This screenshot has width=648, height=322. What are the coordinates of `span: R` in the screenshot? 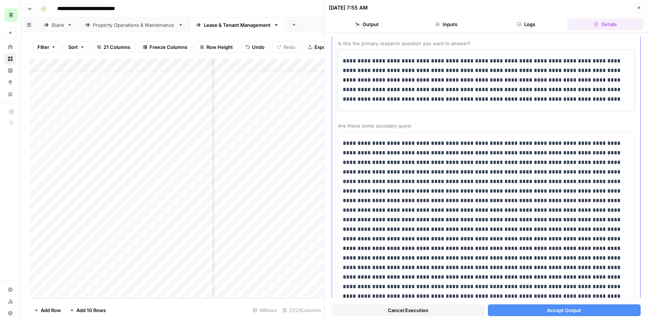 It's located at (11, 15).